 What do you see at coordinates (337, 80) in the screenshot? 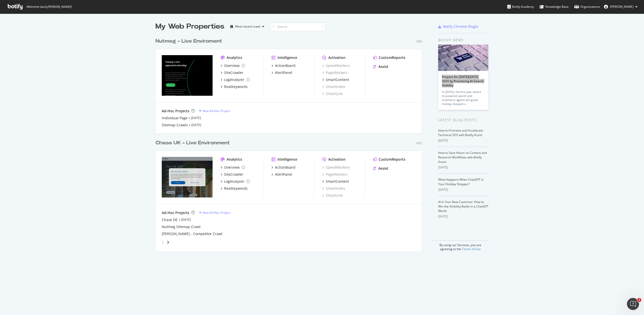
I see `div: SmartContent` at bounding box center [337, 80].